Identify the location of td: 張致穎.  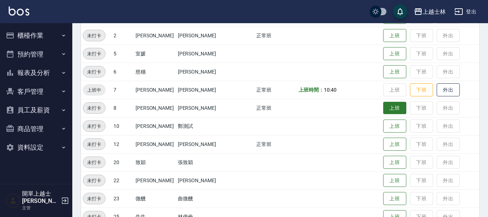
(216, 162).